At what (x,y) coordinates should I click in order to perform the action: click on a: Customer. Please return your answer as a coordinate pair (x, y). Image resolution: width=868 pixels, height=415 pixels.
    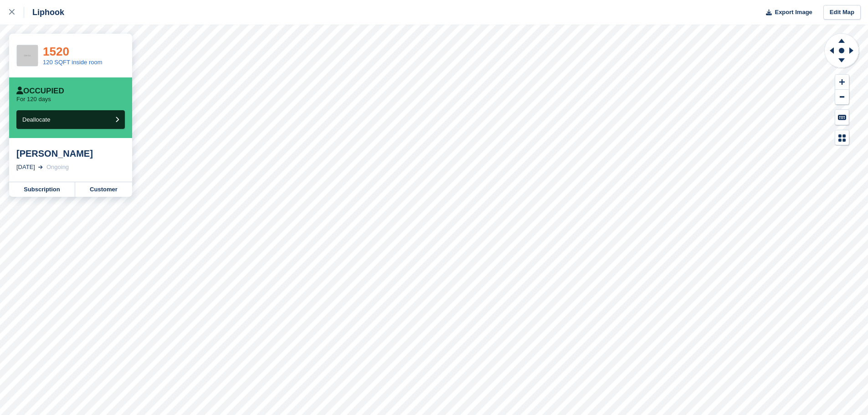
    Looking at the image, I should click on (103, 190).